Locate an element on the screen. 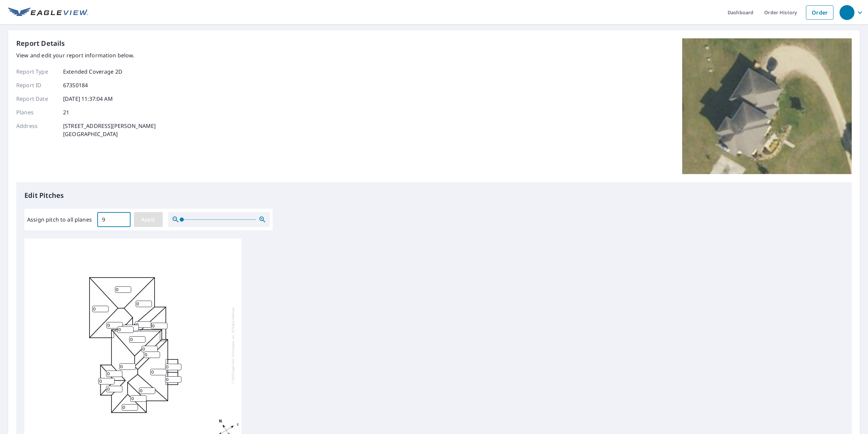  p: Report ID is located at coordinates (37, 85).